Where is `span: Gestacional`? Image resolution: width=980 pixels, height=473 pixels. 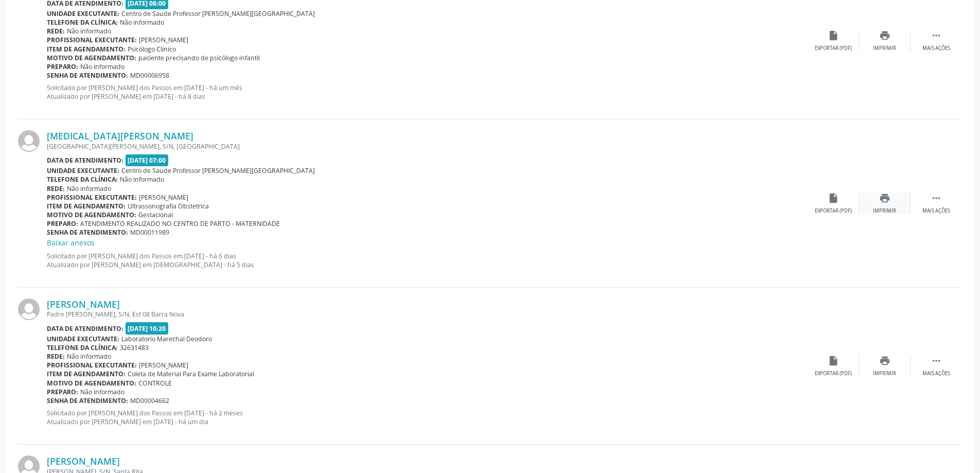 span: Gestacional is located at coordinates (155, 215).